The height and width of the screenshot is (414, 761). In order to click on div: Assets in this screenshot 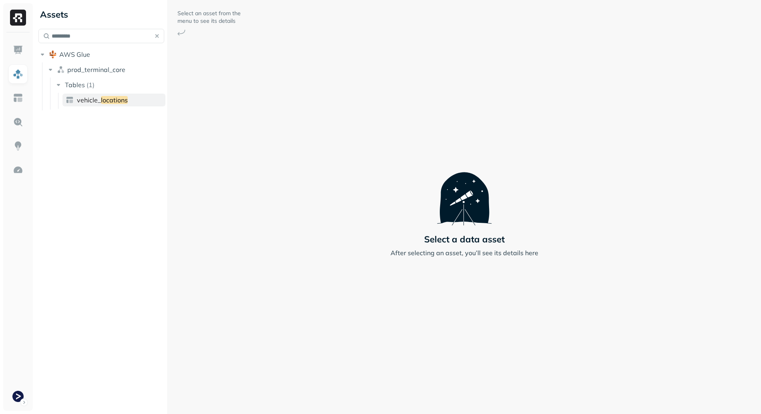, I will do `click(101, 14)`.